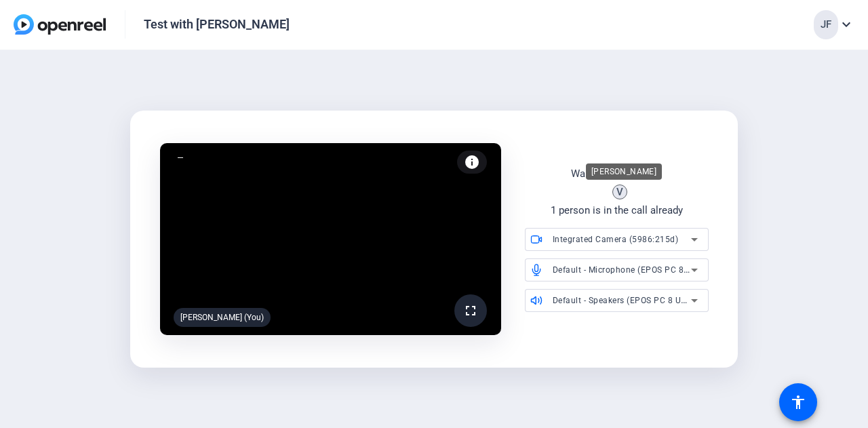  What do you see at coordinates (846, 24) in the screenshot?
I see `mat-icon: expand_more` at bounding box center [846, 24].